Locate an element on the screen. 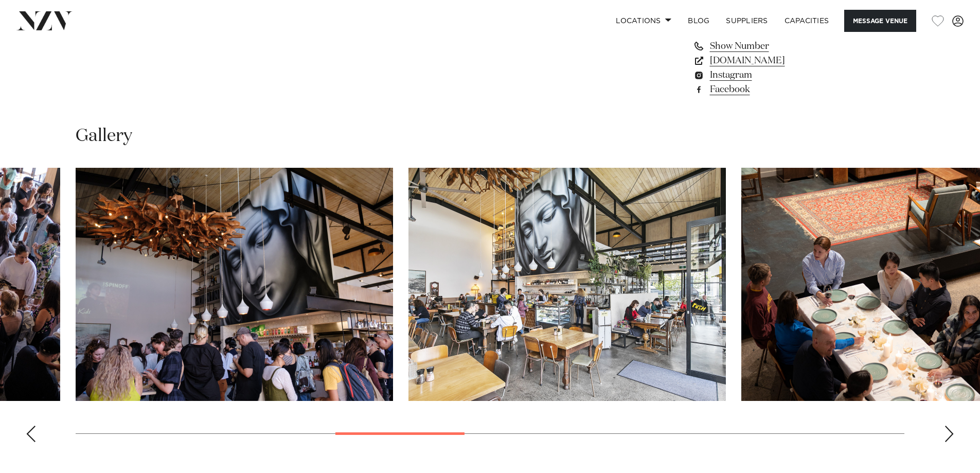  a: Instagram is located at coordinates (777, 75).